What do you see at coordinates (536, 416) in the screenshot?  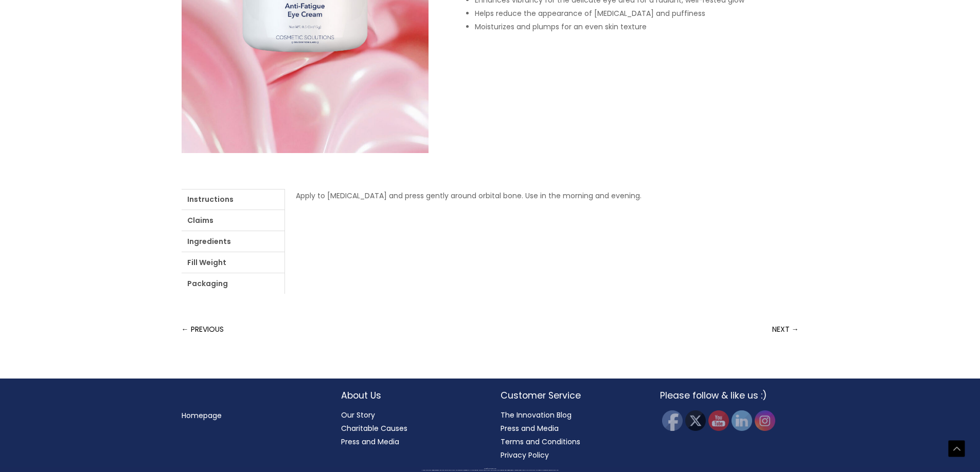 I see `a: The Innovation Blog` at bounding box center [536, 416].